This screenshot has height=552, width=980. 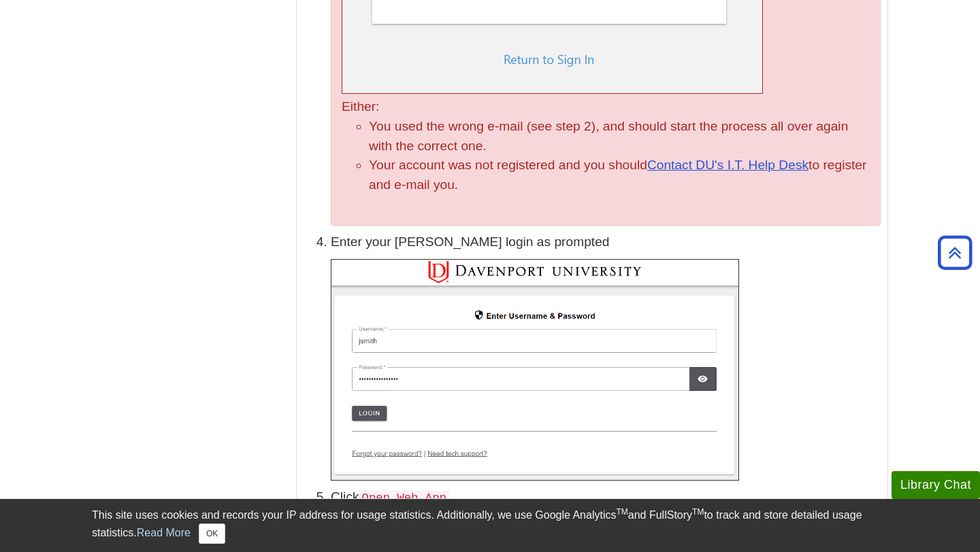 What do you see at coordinates (211, 534) in the screenshot?
I see `button: Close` at bounding box center [211, 534].